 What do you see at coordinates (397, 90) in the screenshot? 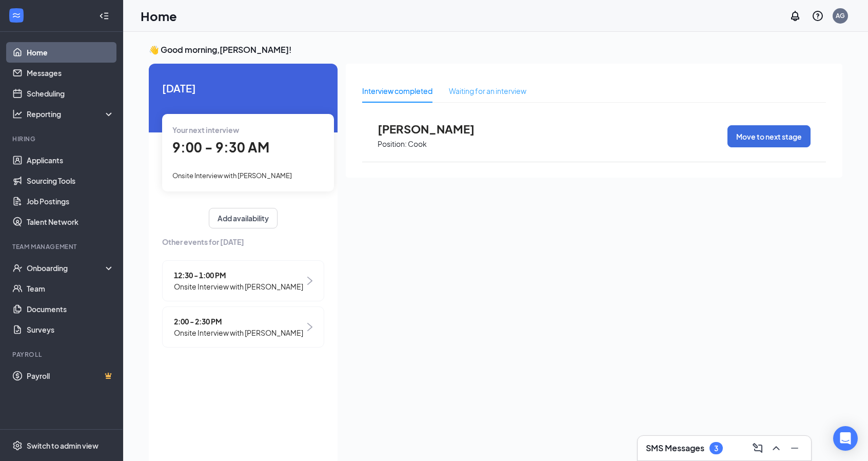
I see `div: Interview completed` at bounding box center [397, 90].